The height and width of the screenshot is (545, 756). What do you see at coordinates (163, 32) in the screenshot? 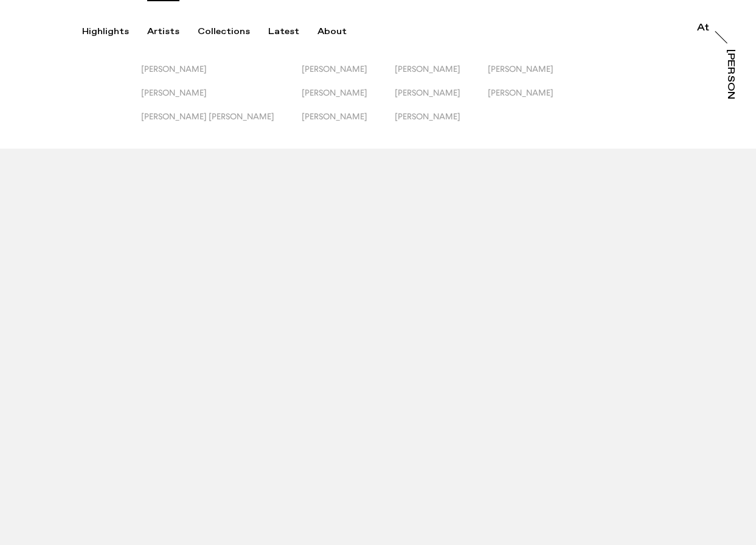
I see `div: Artists` at bounding box center [163, 32].